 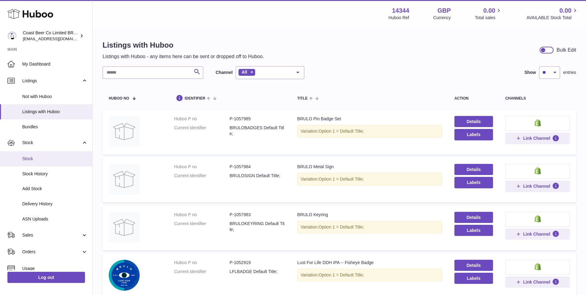 I want to click on span: AVAILABLE Stock Total, so click(x=552, y=18).